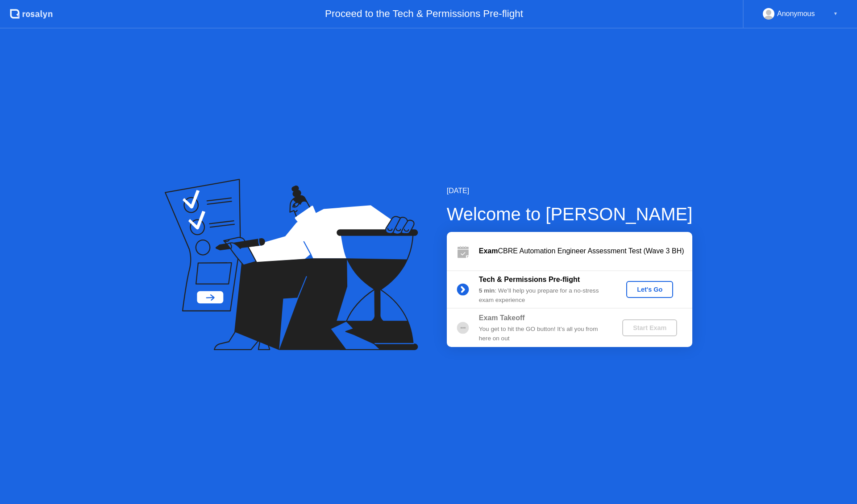 Image resolution: width=857 pixels, height=504 pixels. What do you see at coordinates (488, 251) in the screenshot?
I see `b: Exam` at bounding box center [488, 251].